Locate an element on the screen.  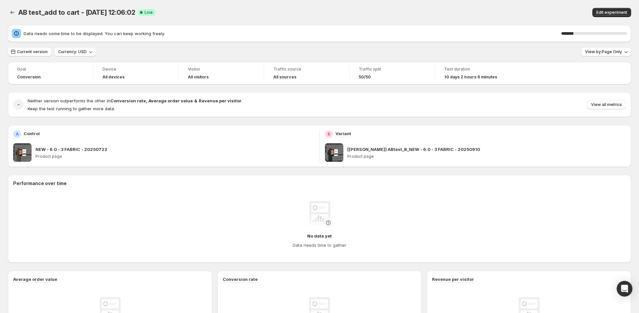
a: Traffic split50/50 is located at coordinates (392, 73).